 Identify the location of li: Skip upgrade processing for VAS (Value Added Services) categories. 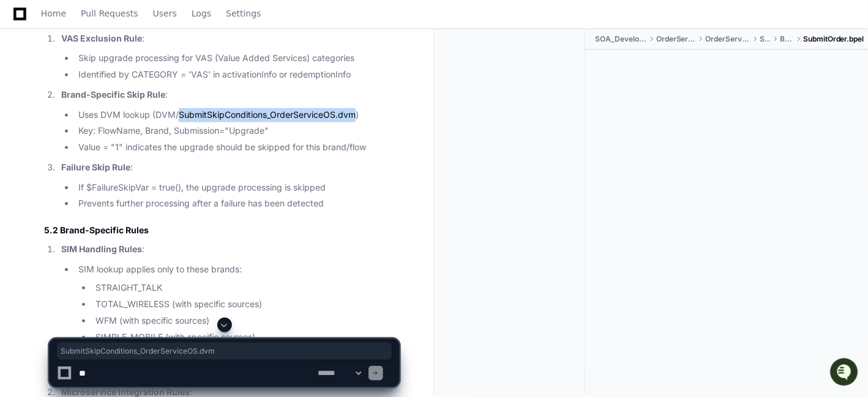
(237, 58).